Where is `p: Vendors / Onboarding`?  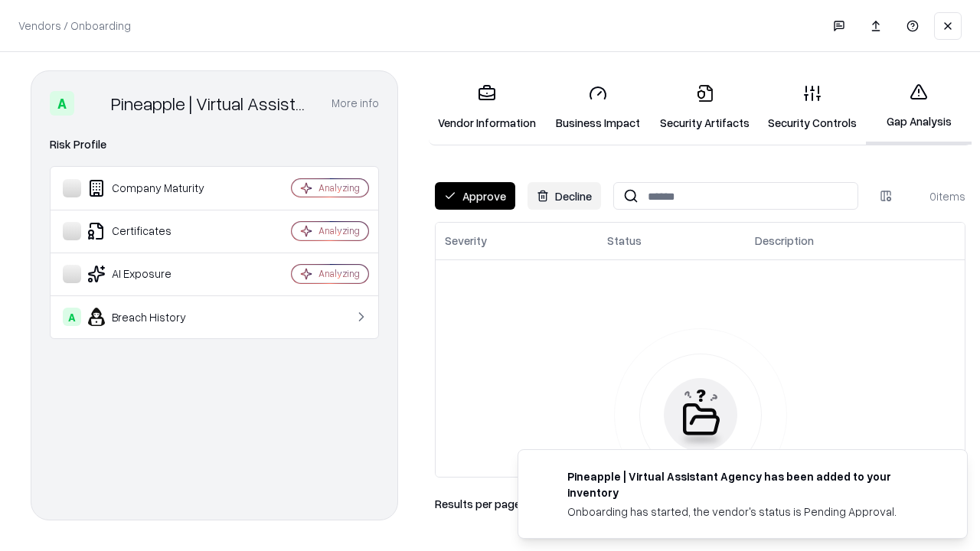
p: Vendors / Onboarding is located at coordinates (75, 26).